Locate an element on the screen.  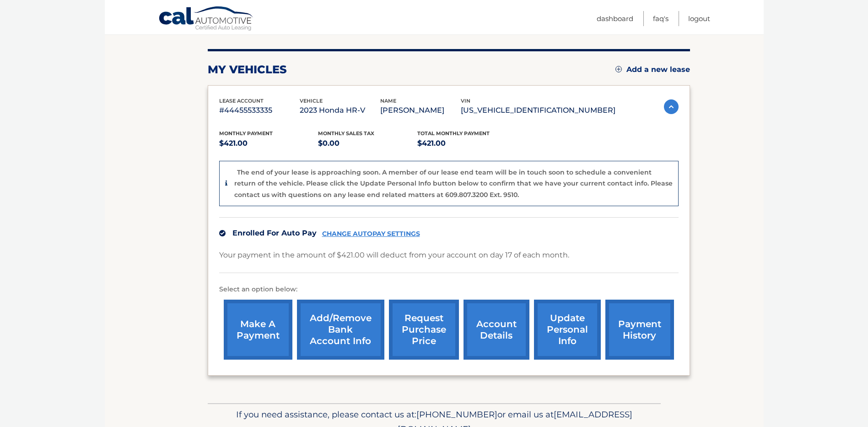
span: vehicle is located at coordinates (311, 101).